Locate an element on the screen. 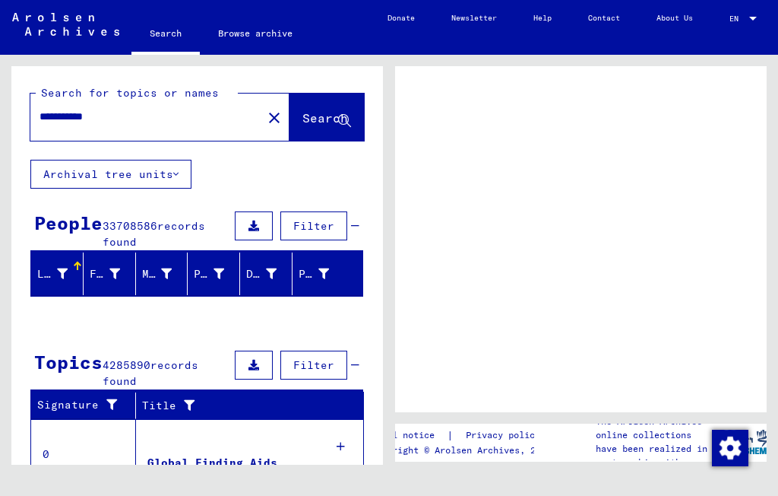 Image resolution: width=778 pixels, height=496 pixels. mat-header-cell: Prisoner # is located at coordinates (328, 274).